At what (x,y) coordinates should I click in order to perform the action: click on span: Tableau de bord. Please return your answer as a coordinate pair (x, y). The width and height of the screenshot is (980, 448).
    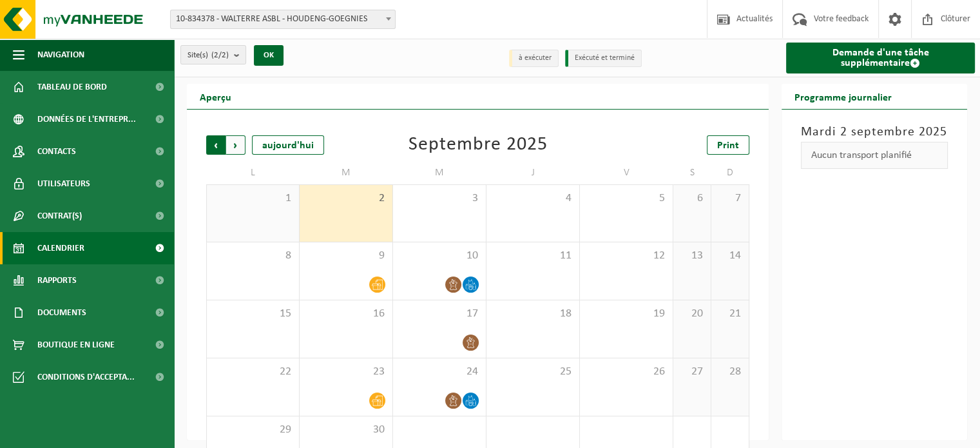
    Looking at the image, I should click on (72, 87).